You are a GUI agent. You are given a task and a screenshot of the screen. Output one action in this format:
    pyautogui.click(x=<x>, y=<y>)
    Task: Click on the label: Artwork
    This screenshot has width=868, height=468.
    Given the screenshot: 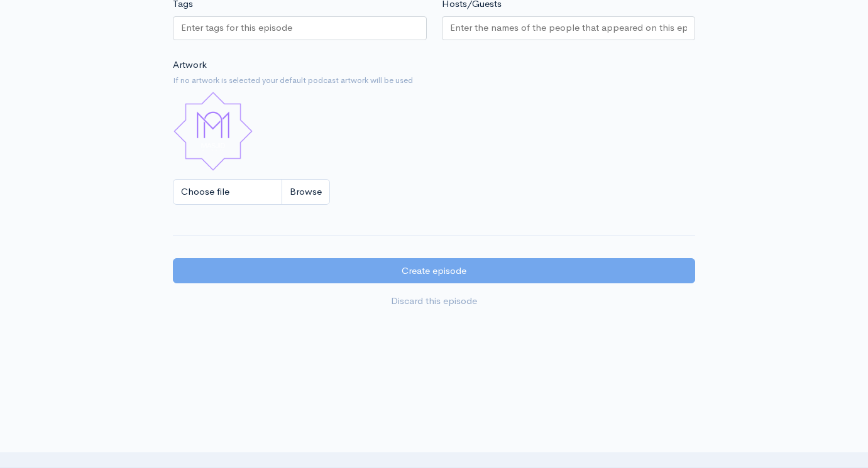 What is the action you would take?
    pyautogui.click(x=189, y=64)
    